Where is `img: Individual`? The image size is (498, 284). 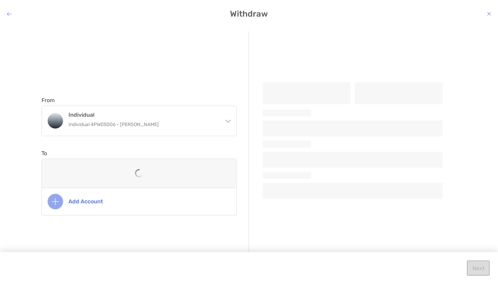
img: Individual is located at coordinates (55, 121).